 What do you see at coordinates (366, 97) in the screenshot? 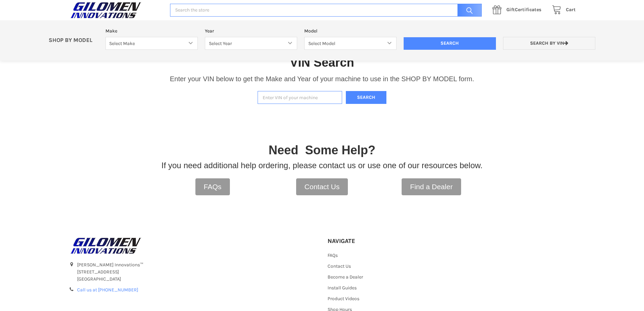
I see `button: Search` at bounding box center [366, 97].